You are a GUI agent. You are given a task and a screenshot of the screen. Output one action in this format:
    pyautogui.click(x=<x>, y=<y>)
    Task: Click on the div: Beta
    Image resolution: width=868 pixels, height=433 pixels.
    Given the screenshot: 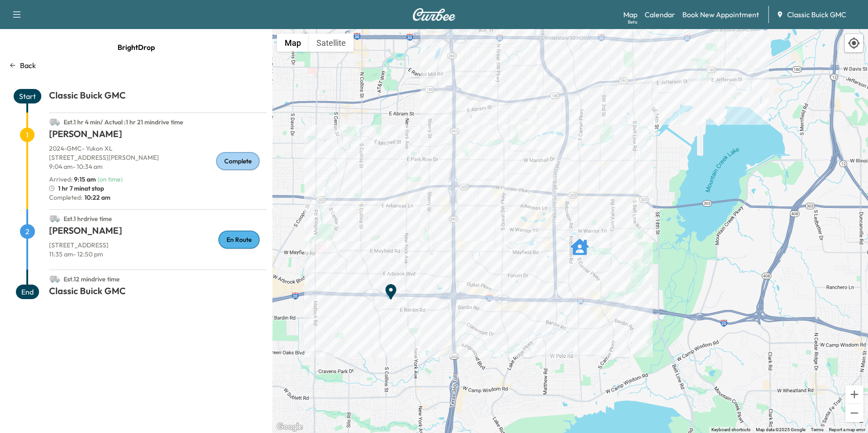 What is the action you would take?
    pyautogui.click(x=632, y=22)
    